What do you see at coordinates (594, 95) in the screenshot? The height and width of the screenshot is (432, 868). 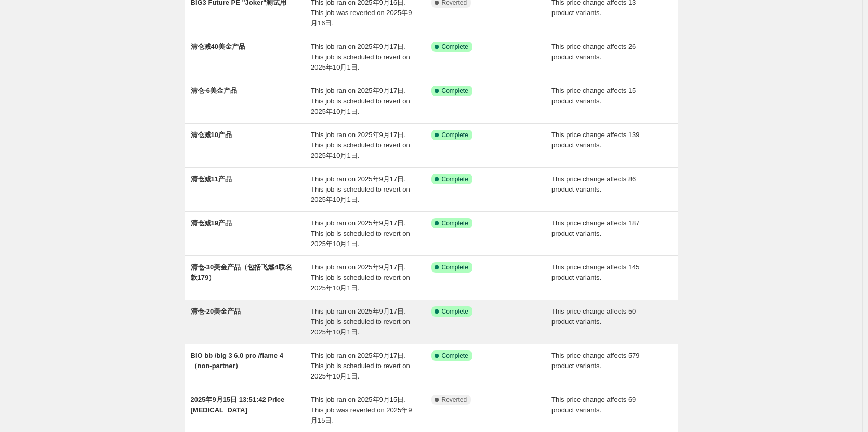 I see `span: This price change affects 15 product variants.` at bounding box center [594, 95].